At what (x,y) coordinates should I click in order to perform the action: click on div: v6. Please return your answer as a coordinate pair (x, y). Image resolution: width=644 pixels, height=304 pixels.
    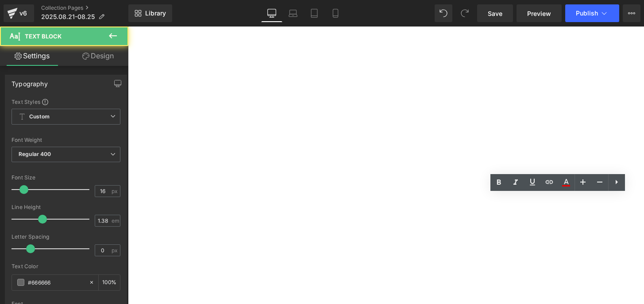
    Looking at the image, I should click on (23, 13).